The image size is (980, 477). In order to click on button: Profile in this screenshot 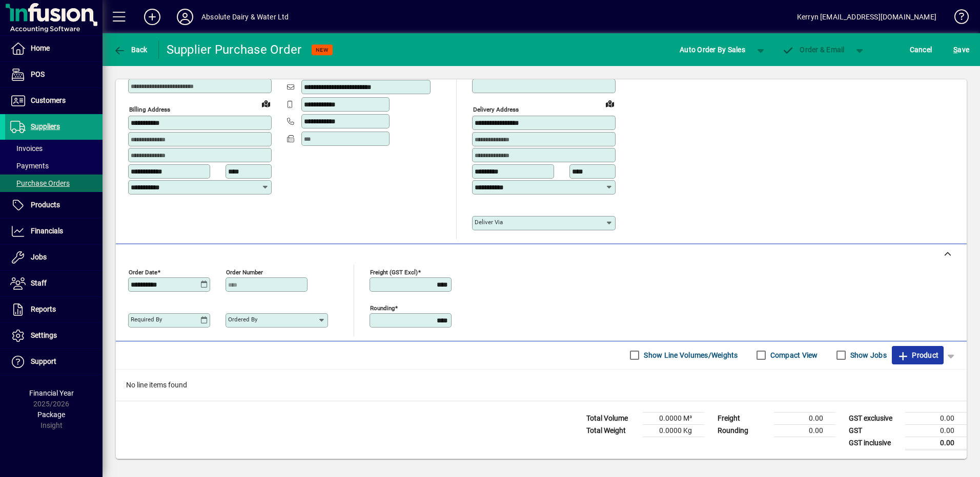, I will do `click(185, 17)`.